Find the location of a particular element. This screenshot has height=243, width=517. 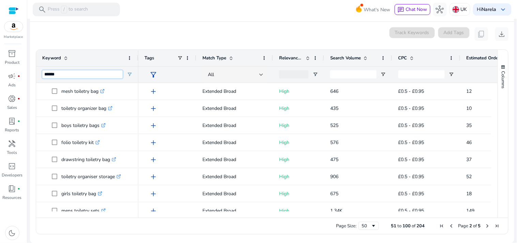

span: Match Type is located at coordinates (214, 58).